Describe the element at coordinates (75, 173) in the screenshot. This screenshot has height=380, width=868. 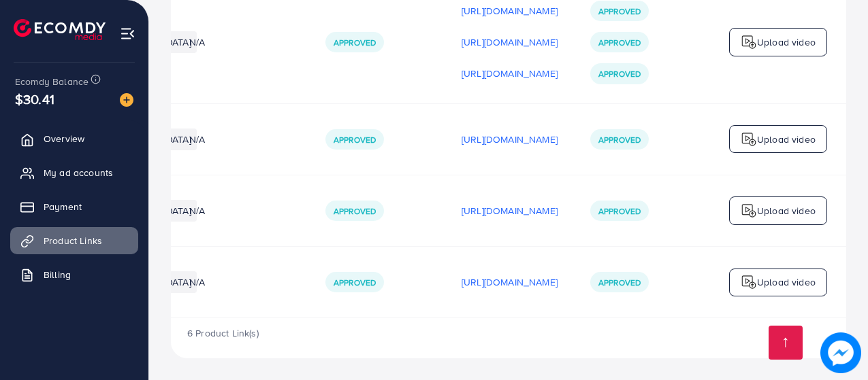
I see `a: My ad accounts` at that location.